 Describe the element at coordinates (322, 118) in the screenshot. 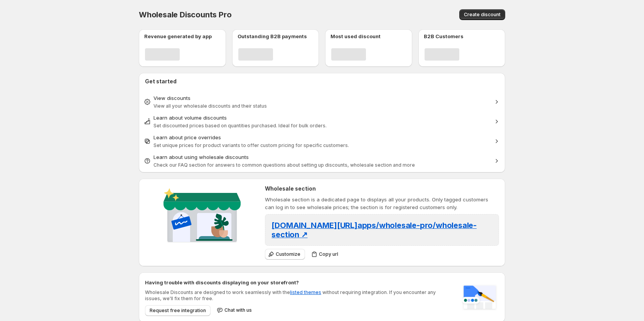

I see `div: Learn about volume discounts` at that location.